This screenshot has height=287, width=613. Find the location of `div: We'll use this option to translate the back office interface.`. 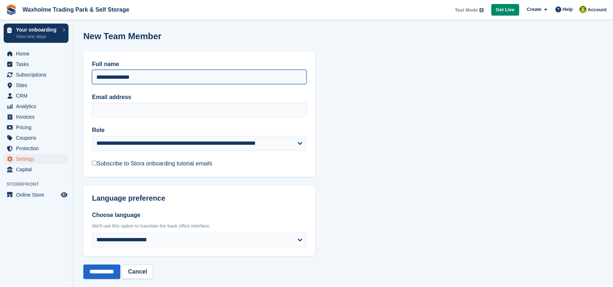

div: We'll use this option to translate the back office interface. is located at coordinates (199, 226).